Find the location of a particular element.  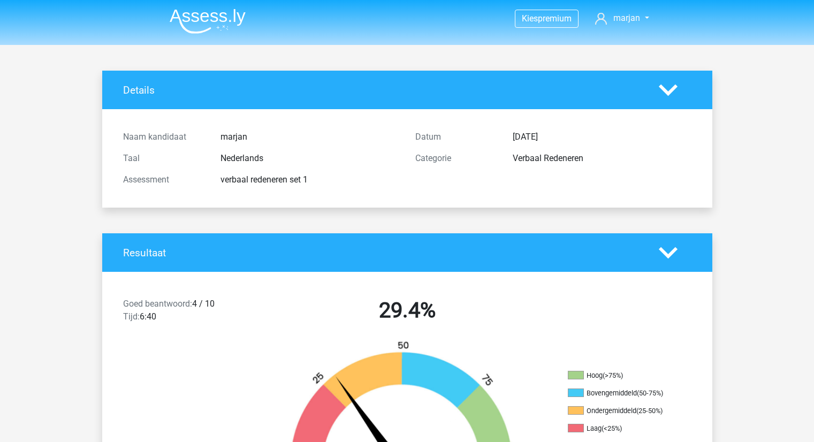

a: marjan is located at coordinates (622, 18).